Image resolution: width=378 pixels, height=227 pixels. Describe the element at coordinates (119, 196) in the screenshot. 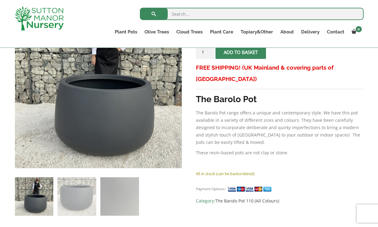

I see `img: The Barolo Pot 110 Colour Charcoal - Image 3` at that location.